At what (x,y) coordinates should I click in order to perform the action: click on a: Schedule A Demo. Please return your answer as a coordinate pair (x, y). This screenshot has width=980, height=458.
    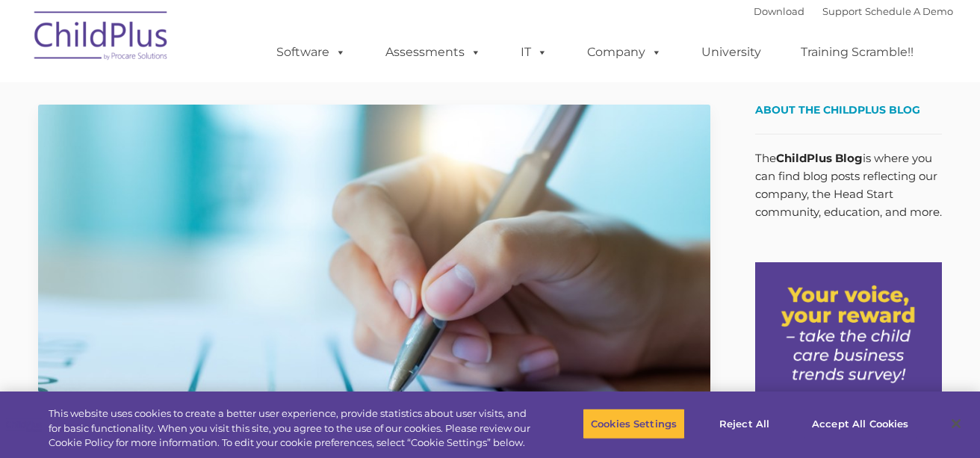
    Looking at the image, I should click on (909, 11).